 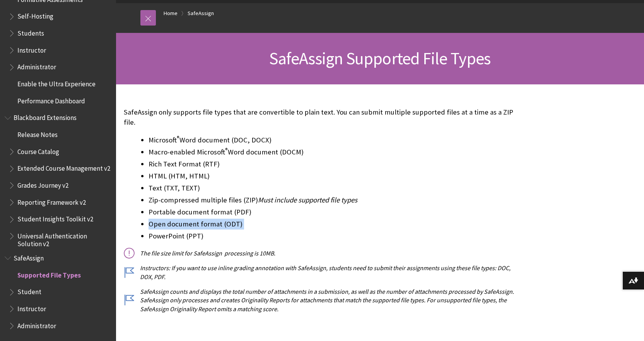 What do you see at coordinates (335, 188) in the screenshot?
I see `li: Text (TXT, TEXT)` at bounding box center [335, 188].